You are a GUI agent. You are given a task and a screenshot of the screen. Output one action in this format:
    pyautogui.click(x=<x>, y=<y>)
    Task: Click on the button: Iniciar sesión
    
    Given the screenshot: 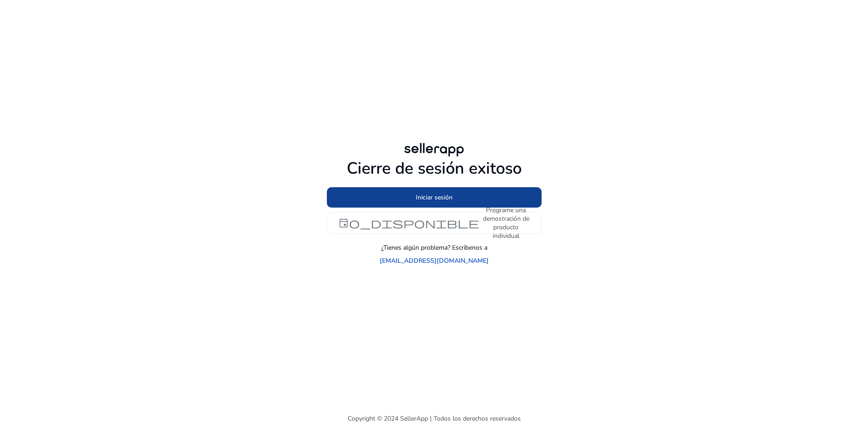 What is the action you would take?
    pyautogui.click(x=434, y=197)
    